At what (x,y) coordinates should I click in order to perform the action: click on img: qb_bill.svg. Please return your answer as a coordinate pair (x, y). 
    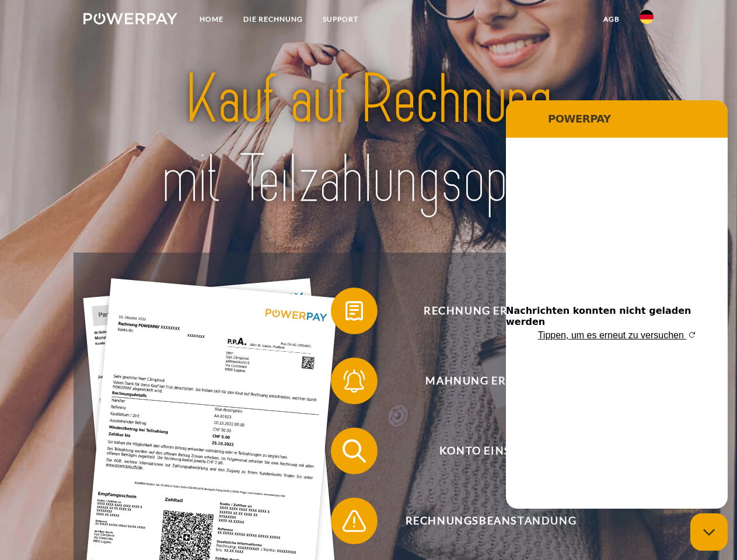
    Looking at the image, I should click on (354, 311).